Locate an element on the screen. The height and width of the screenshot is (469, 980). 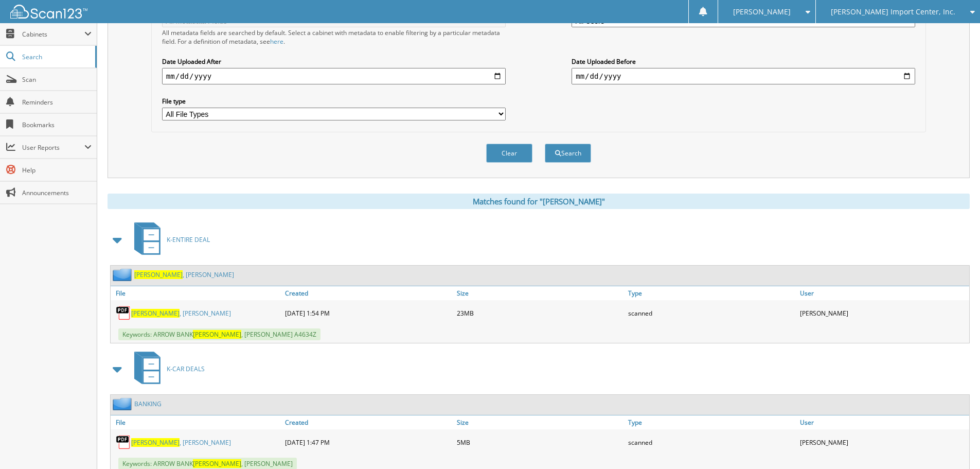
span: Bookmarks is located at coordinates (56, 124).